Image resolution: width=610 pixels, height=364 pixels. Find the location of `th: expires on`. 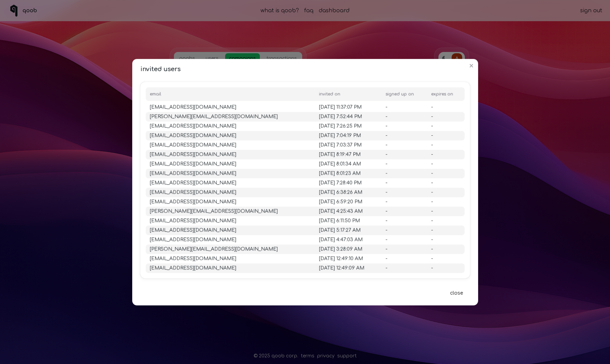

th: expires on is located at coordinates (445, 93).